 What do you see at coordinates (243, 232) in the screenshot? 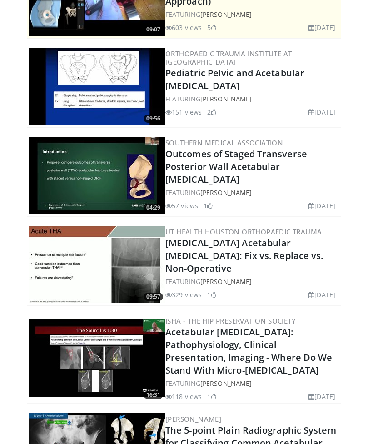
I see `a: UT Health Houston Orthopaedic Trauma` at bounding box center [243, 232].